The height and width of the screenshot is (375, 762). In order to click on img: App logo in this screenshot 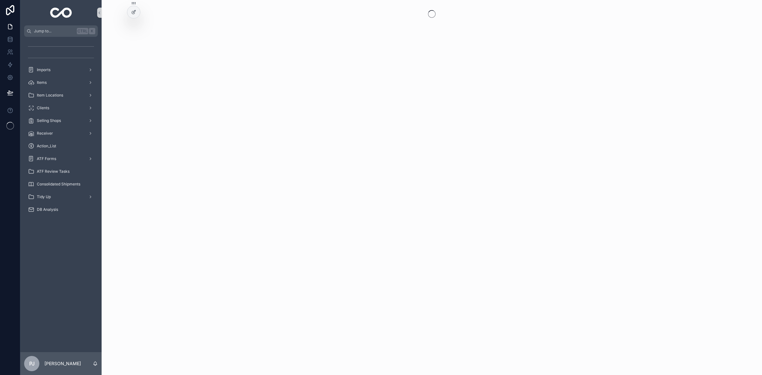, I will do `click(61, 13)`.